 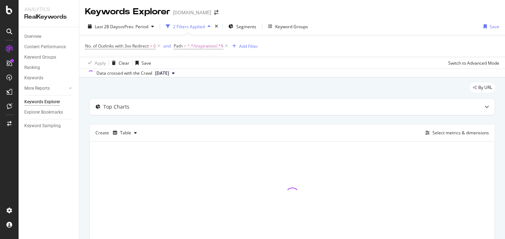 What do you see at coordinates (100, 63) in the screenshot?
I see `div: Apply` at bounding box center [100, 63].